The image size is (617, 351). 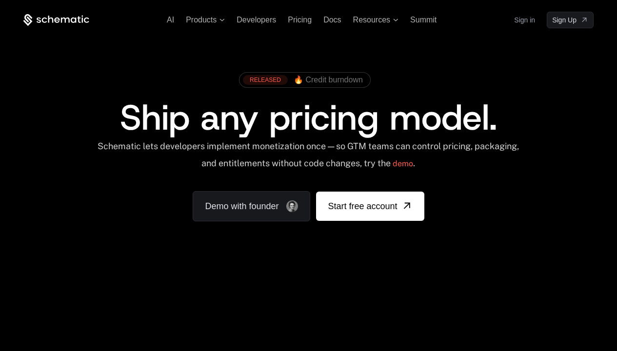 I want to click on span: Sign Up, so click(x=564, y=20).